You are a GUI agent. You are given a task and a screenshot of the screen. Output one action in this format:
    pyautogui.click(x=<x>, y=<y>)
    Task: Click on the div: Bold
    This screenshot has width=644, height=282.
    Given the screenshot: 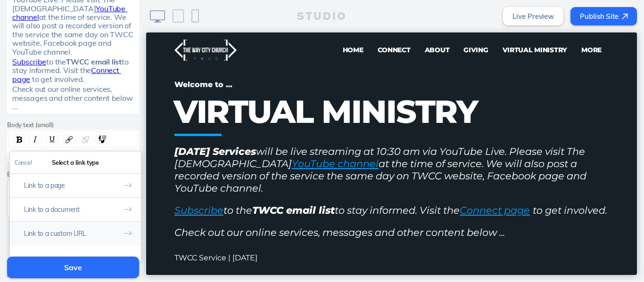 What is the action you would take?
    pyautogui.click(x=19, y=139)
    